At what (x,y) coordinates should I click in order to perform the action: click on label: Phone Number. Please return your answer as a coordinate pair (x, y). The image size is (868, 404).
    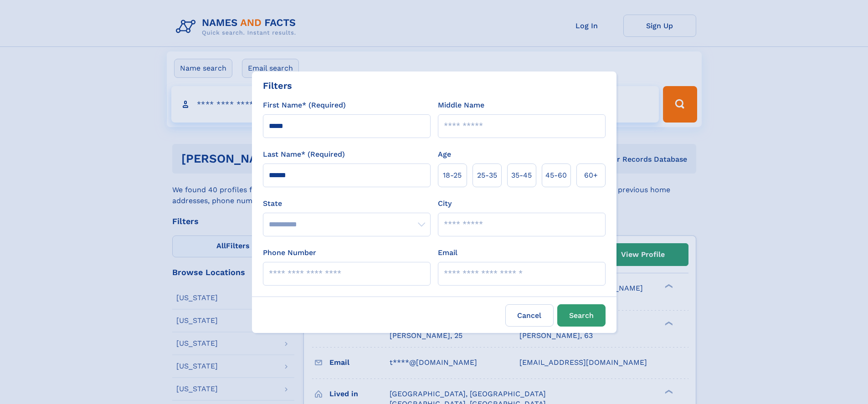
    Looking at the image, I should click on (290, 253).